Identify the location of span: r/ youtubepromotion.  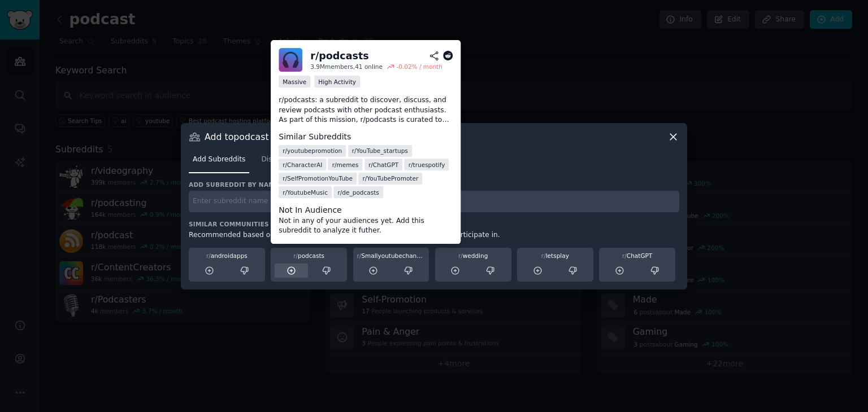
(312, 151).